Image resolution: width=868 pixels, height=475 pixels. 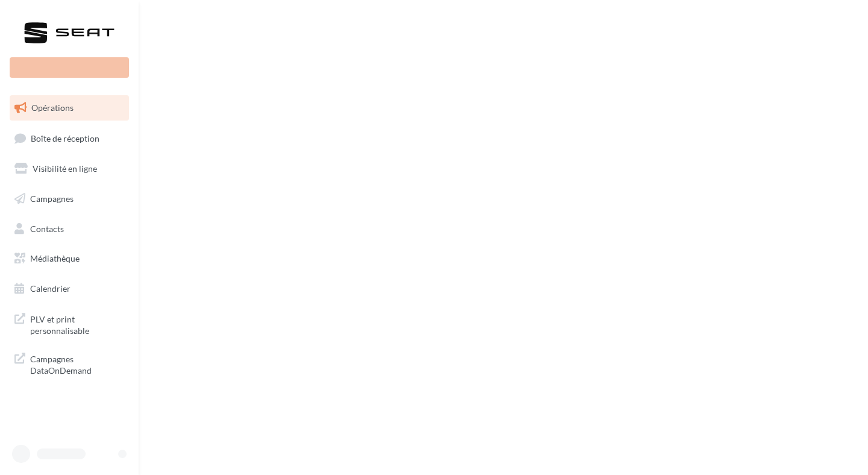 I want to click on a: Campagnes DataOnDemand, so click(x=69, y=363).